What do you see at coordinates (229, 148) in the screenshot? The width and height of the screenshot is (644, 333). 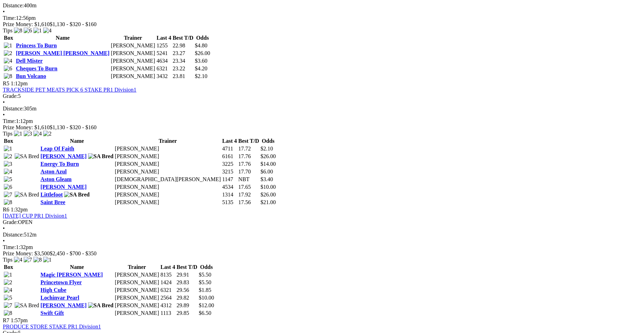 I see `td: 4711` at bounding box center [229, 148].